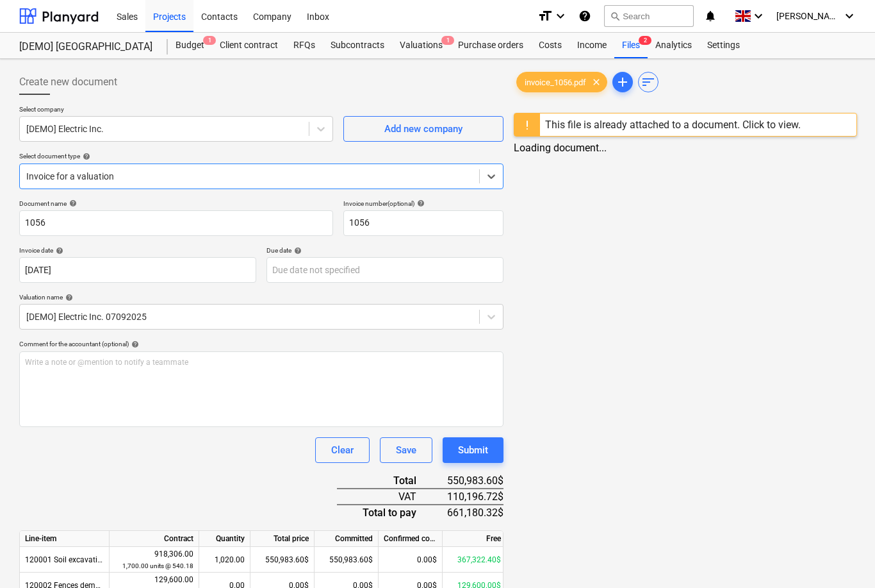 The height and width of the screenshot is (588, 875). What do you see at coordinates (261, 297) in the screenshot?
I see `div: Valuation name` at bounding box center [261, 297].